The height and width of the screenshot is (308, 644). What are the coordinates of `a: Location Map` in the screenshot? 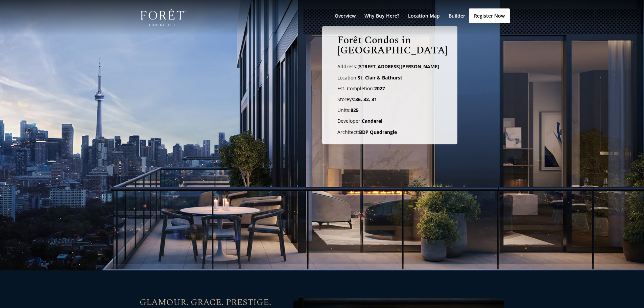 It's located at (424, 24).